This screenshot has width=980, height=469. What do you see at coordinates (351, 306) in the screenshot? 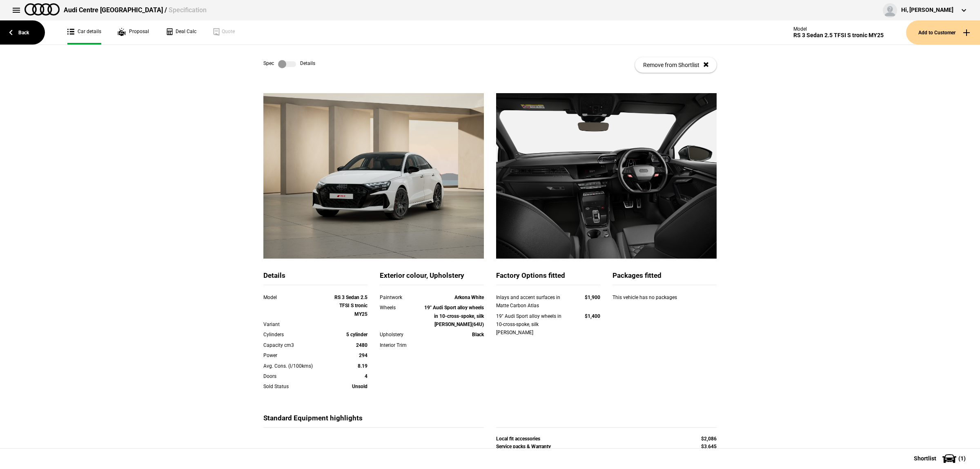
I see `strong: RS 3 Sedan 2.5 TFSI S tronic MY25` at bounding box center [351, 306].